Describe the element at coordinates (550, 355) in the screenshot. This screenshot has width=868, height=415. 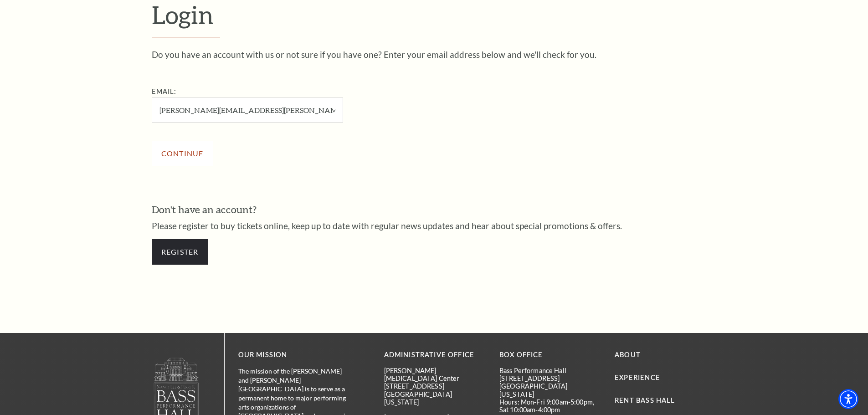
I see `p: BOX OFFICE` at that location.